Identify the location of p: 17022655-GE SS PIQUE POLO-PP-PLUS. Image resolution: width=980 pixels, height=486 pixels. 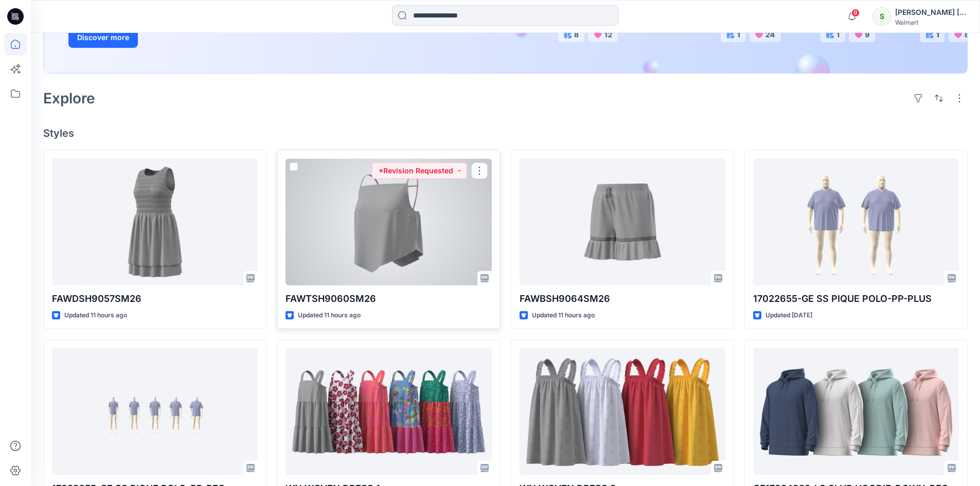
(856, 299).